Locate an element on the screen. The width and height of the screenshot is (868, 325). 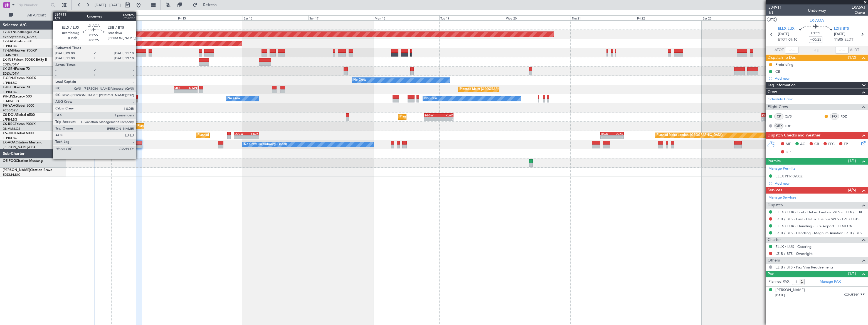
a: RDZ is located at coordinates (847, 116).